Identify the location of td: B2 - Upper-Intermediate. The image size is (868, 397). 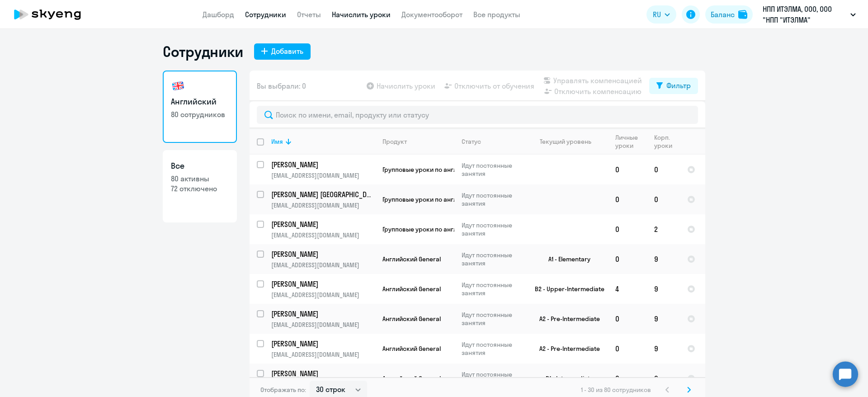
(566, 289).